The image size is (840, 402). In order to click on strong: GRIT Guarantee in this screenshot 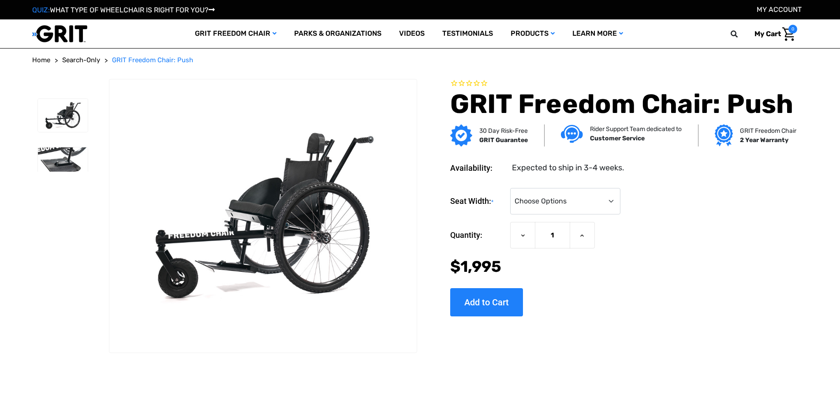, I will do `click(504, 140)`.